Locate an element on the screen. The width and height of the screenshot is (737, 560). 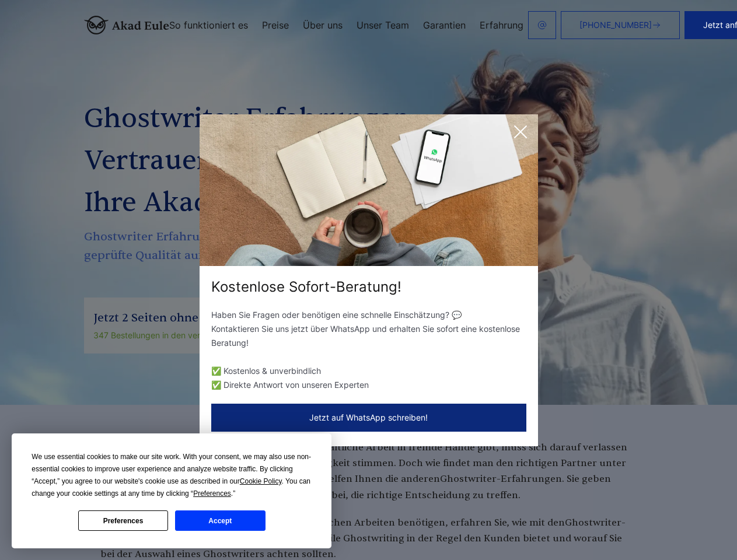
a: Preise is located at coordinates (275, 25).